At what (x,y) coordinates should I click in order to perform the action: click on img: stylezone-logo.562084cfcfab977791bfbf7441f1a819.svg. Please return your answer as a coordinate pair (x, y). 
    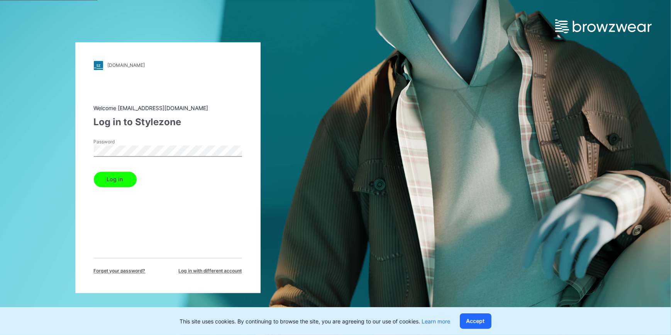
    Looking at the image, I should click on (98, 65).